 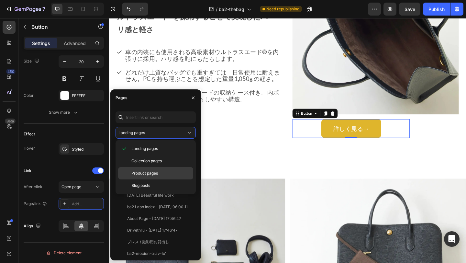 I want to click on button: Landing pages, so click(x=156, y=133).